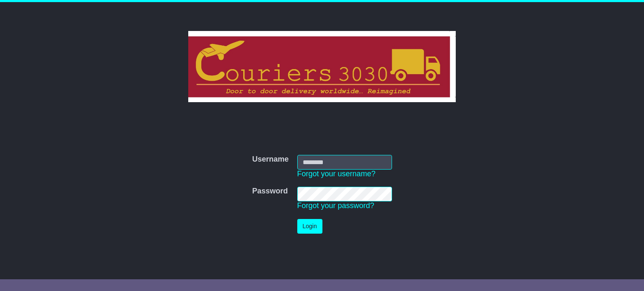 This screenshot has height=291, width=644. What do you see at coordinates (310, 226) in the screenshot?
I see `button: Login` at bounding box center [310, 226].